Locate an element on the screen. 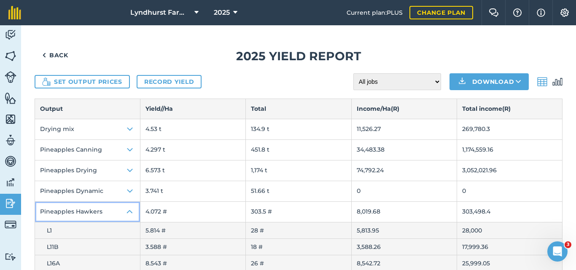 The image size is (576, 270). button: Download is located at coordinates (489, 82).